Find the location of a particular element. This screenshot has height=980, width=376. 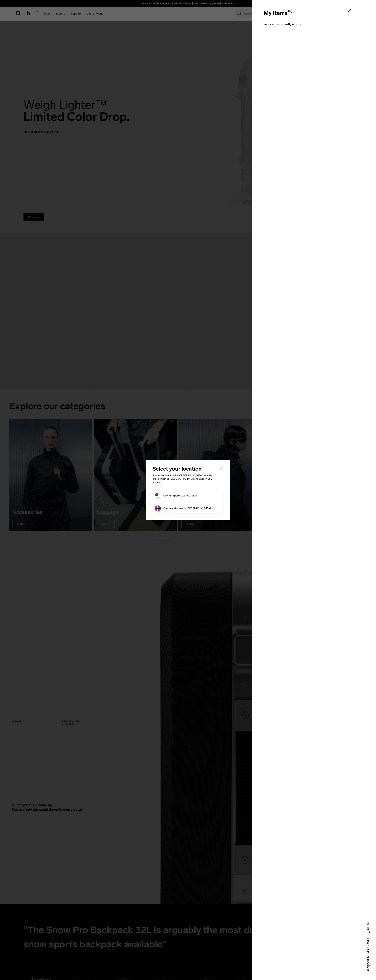

span: (0) is located at coordinates (290, 11).